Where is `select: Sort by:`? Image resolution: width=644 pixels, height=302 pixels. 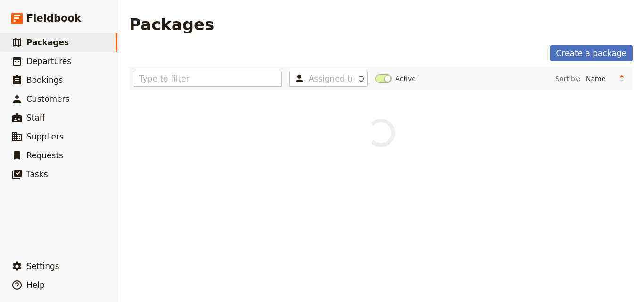
select: Sort by: is located at coordinates (598, 79).